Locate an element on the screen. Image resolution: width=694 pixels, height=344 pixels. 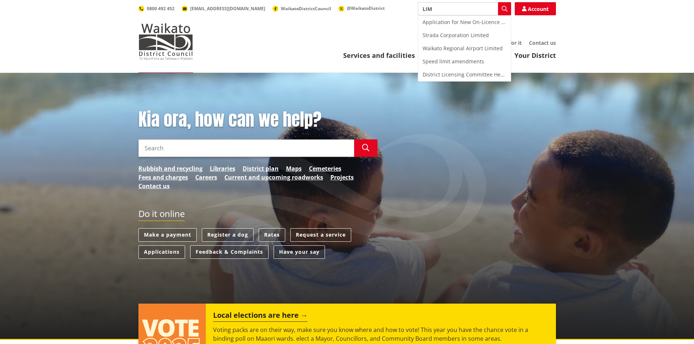
a: Make a payment is located at coordinates (167, 235).